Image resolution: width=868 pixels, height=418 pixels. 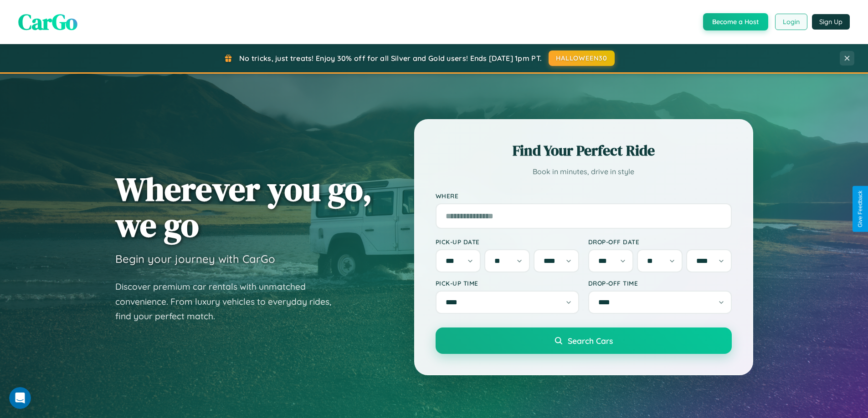 What do you see at coordinates (659, 283) in the screenshot?
I see `label: Drop-off Time` at bounding box center [659, 283].